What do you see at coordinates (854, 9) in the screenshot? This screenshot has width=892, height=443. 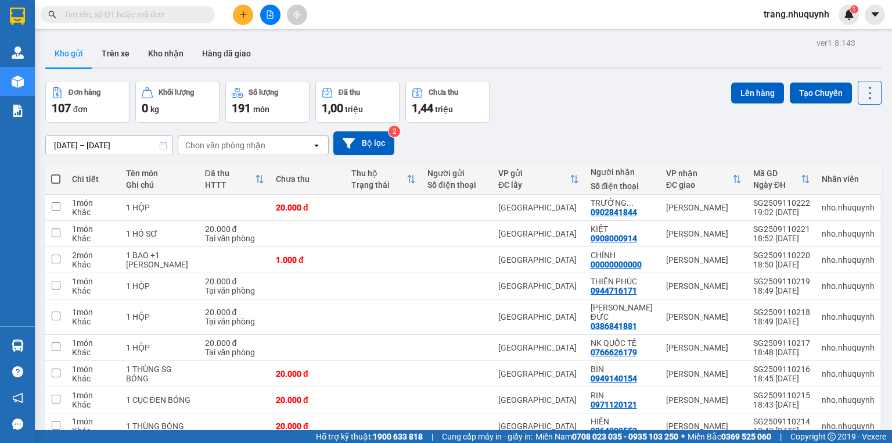 I see `span: 1` at bounding box center [854, 9].